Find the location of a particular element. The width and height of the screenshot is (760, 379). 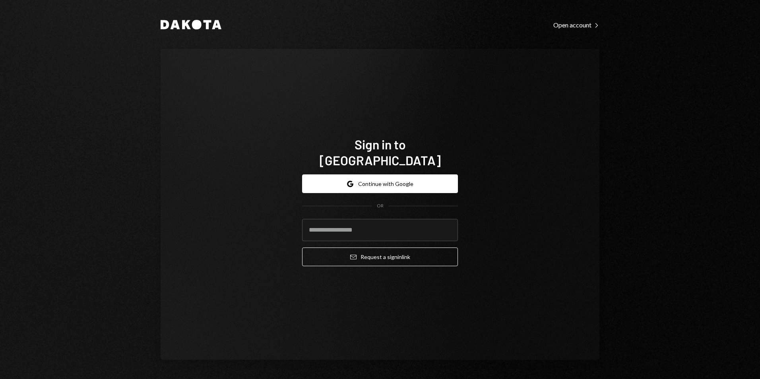

a: Open account is located at coordinates (576, 25).